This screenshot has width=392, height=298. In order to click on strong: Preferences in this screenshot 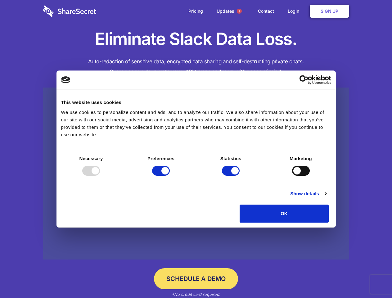, I will do `click(161, 158)`.